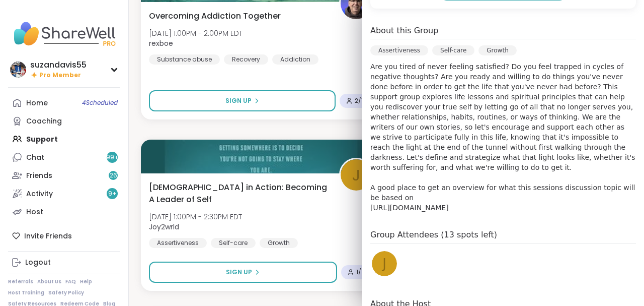 The width and height of the screenshot is (644, 306). Describe the element at coordinates (112, 193) in the screenshot. I see `span: 9 +` at that location.